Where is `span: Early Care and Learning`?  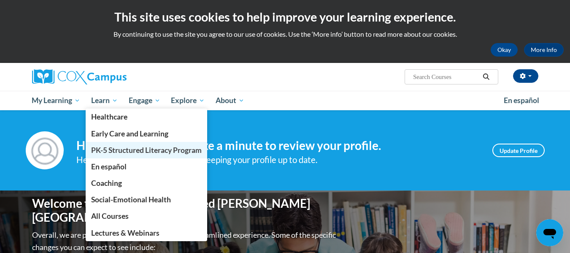 span: Early Care and Learning is located at coordinates (129, 133).